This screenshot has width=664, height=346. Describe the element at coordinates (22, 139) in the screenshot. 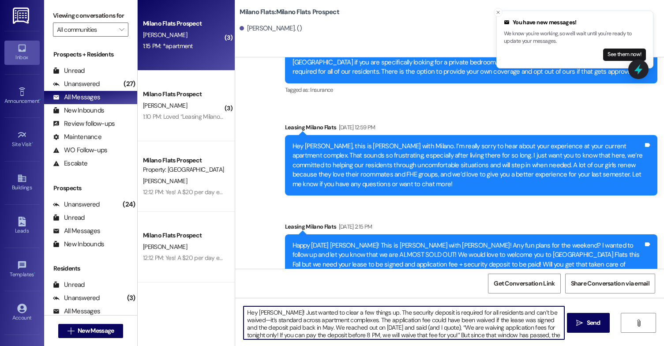

I see `a: Site Visit •` at that location.